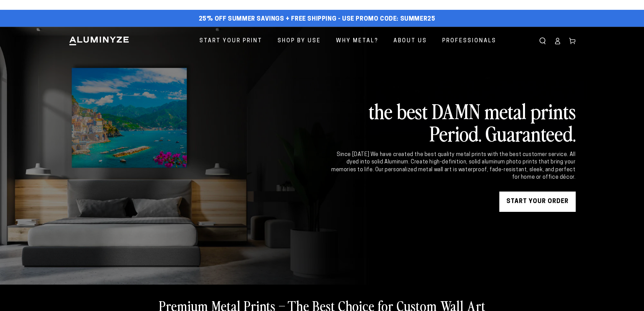 This screenshot has height=311, width=644. Describe the element at coordinates (99, 41) in the screenshot. I see `img: Aluminyze` at that location.